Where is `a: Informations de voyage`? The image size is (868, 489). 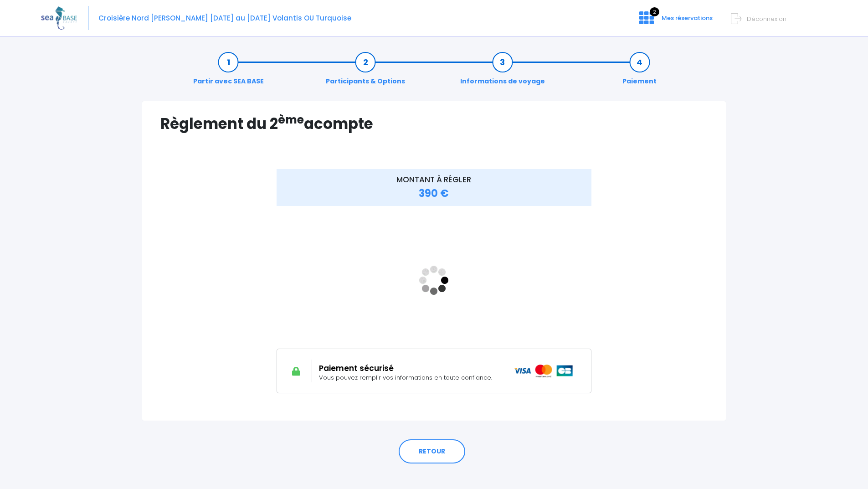
a: Informations de voyage is located at coordinates (503, 71).